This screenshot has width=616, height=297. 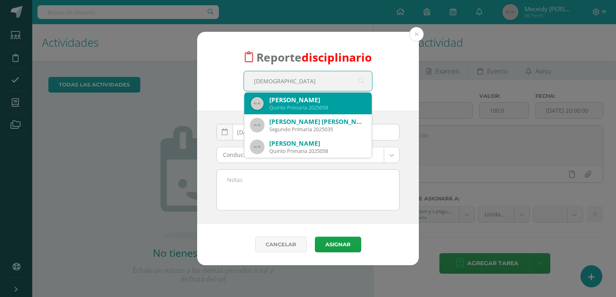 I want to click on button: Close (Esc), so click(x=416, y=34).